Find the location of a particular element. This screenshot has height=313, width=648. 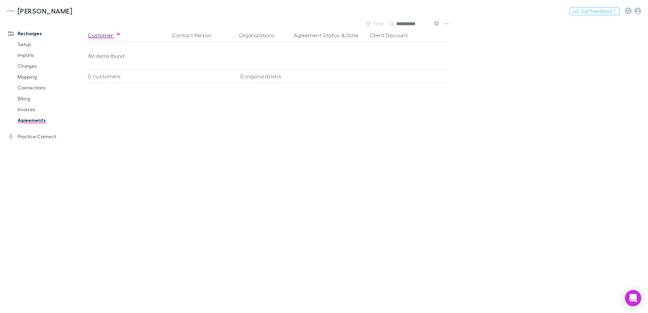

a: Charges is located at coordinates (51, 66).